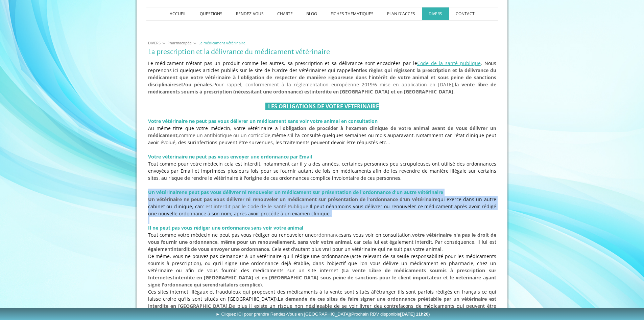 The width and height of the screenshot is (644, 320). What do you see at coordinates (171, 277) in the screenshot?
I see `span: est` at bounding box center [171, 277].